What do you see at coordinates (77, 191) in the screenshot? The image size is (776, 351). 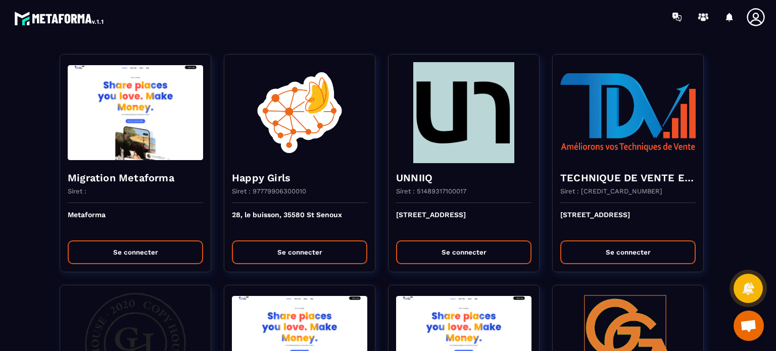 I see `p: Siret :` at bounding box center [77, 191].